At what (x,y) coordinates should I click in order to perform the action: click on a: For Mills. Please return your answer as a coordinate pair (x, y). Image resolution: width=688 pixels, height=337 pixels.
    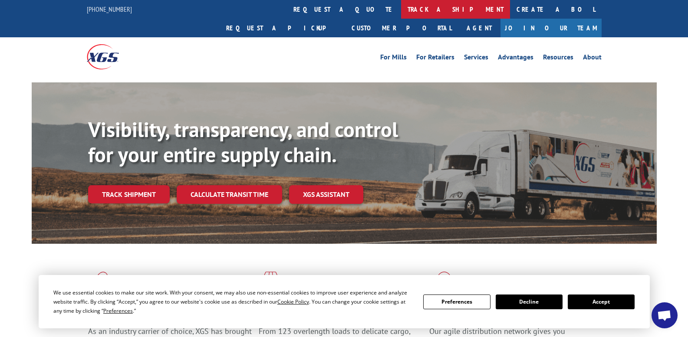
    Looking at the image, I should click on (393, 59).